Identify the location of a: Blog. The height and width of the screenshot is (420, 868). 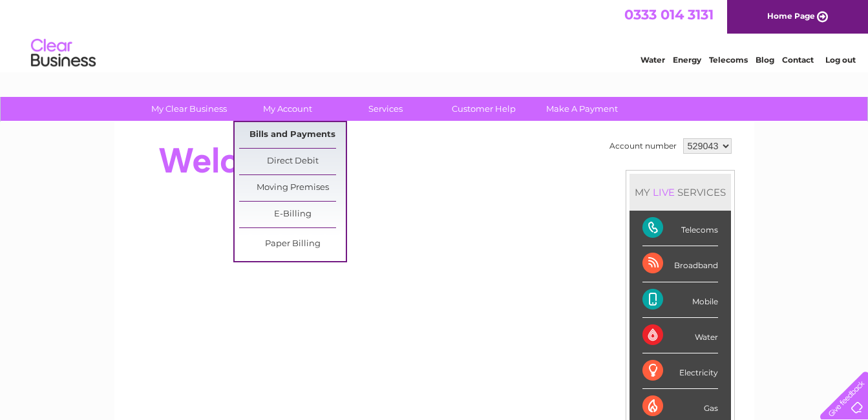
(765, 60).